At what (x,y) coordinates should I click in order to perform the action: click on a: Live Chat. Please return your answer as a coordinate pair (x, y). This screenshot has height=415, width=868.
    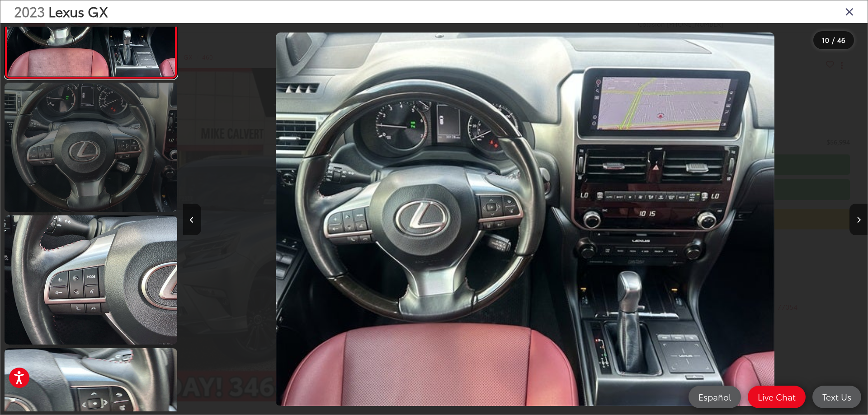
    Looking at the image, I should click on (776, 396).